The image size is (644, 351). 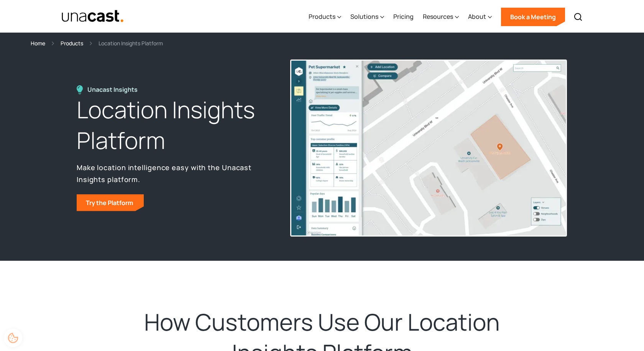 I want to click on a: Book a Meeting, so click(x=533, y=17).